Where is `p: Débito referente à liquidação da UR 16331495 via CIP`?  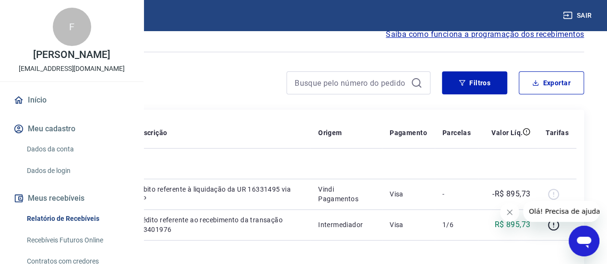
p: Débito referente à liquidação da UR 16331495 via CIP is located at coordinates (219, 194).